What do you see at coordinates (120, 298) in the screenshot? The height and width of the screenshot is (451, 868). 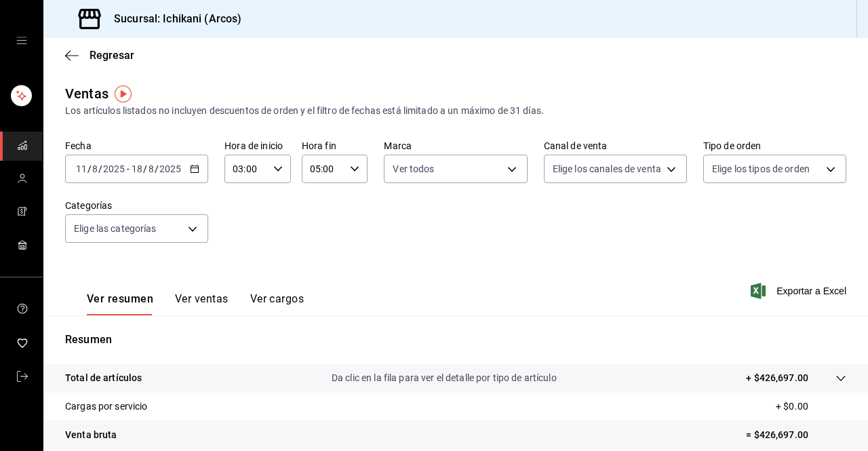 I see `font: Ver resumen` at bounding box center [120, 298].